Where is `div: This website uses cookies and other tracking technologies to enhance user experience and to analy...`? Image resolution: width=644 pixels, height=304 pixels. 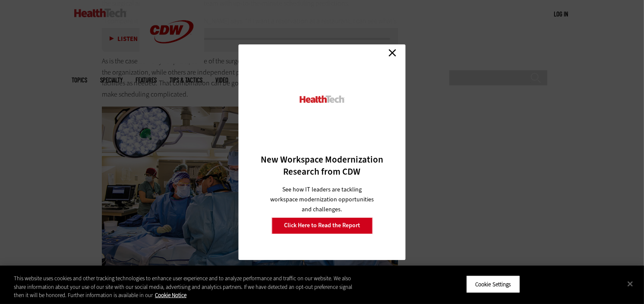
div: This website uses cookies and other tracking technologies to enhance user experience and to analy... is located at coordinates (184, 287).